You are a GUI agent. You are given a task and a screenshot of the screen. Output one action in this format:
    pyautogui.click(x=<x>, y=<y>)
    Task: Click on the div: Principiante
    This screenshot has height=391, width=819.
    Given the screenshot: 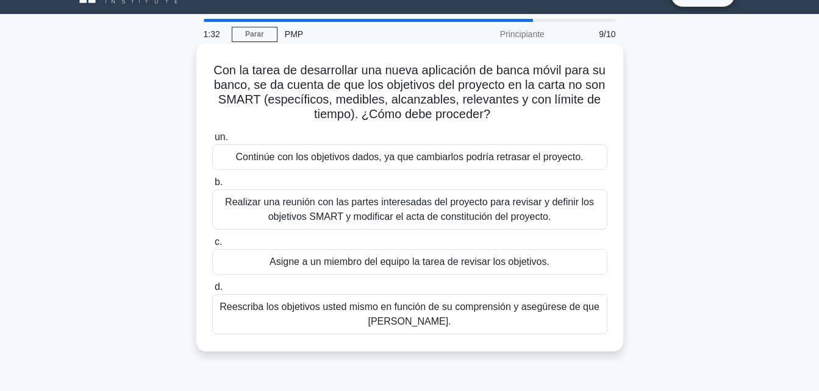 What is the action you would take?
    pyautogui.click(x=498, y=34)
    